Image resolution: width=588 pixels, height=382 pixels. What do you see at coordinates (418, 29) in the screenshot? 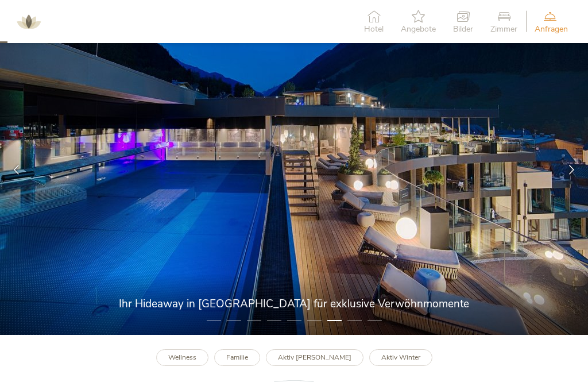
I see `span: Angebote` at bounding box center [418, 29].